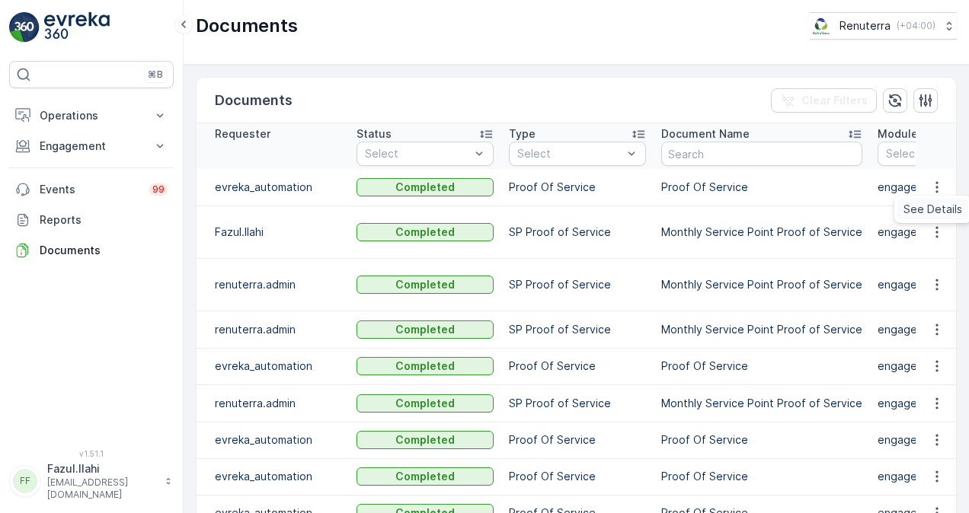 The width and height of the screenshot is (969, 513). What do you see at coordinates (91, 190) in the screenshot?
I see `a: Events99` at bounding box center [91, 190].